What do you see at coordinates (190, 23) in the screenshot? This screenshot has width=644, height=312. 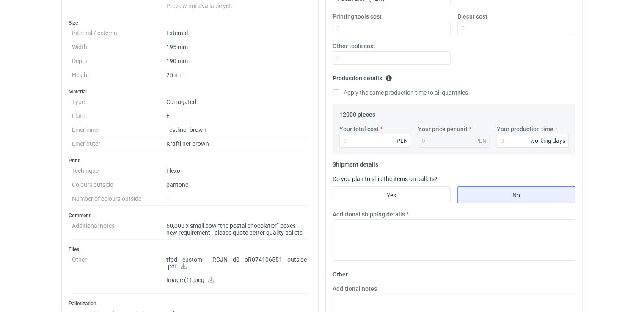 I see `h3: Size` at bounding box center [190, 23].